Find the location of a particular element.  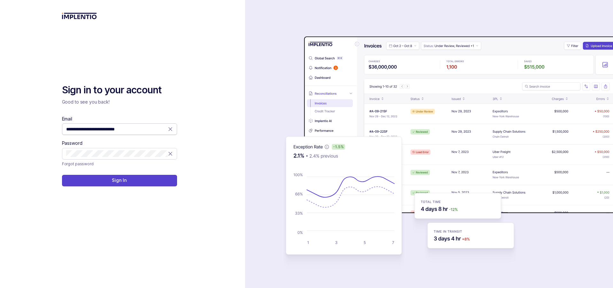

a: Link Forgot password is located at coordinates (78, 164).